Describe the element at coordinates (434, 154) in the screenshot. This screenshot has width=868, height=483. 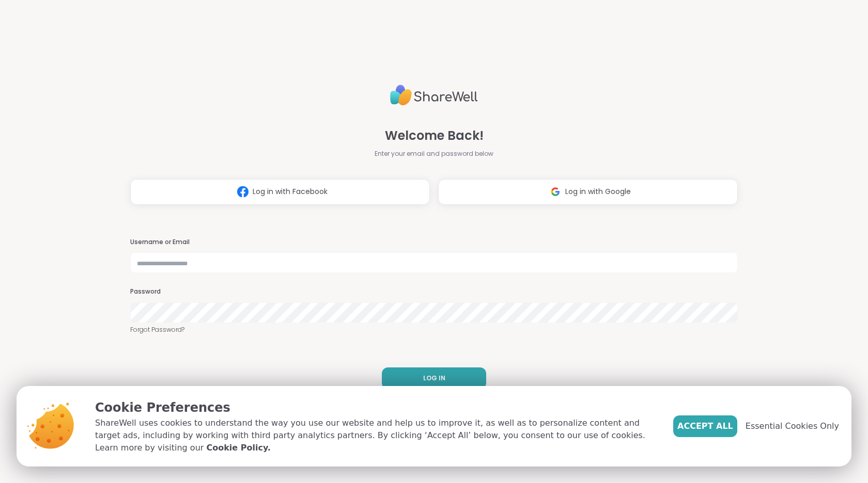
I see `span: Enter your email and password below` at that location.